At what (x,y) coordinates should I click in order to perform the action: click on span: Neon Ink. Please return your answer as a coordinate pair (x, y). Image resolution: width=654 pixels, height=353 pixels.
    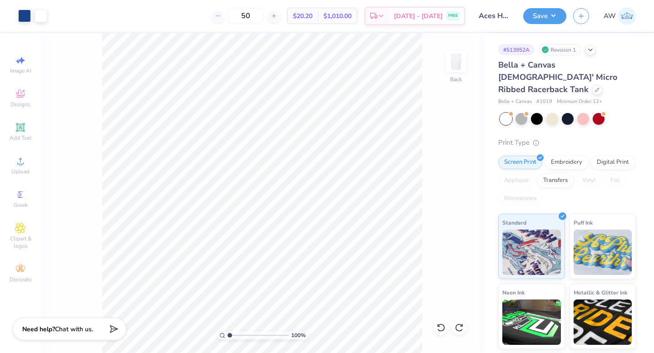
    Looking at the image, I should click on (513, 292).